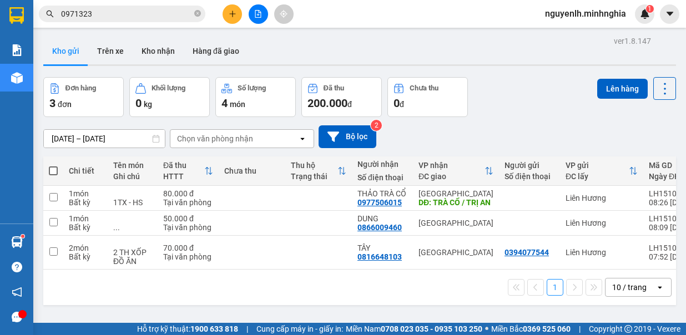 This screenshot has width=686, height=335. I want to click on button: 1, so click(555, 287).